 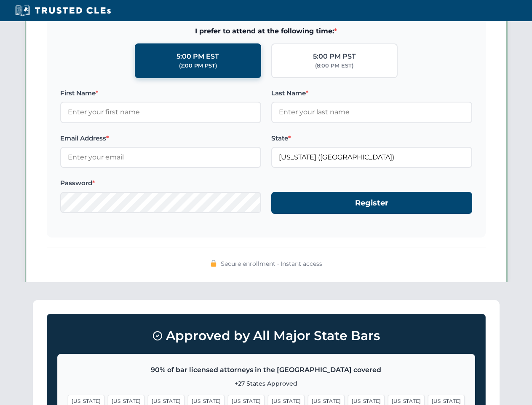 I want to click on div: (2:00 PM PST), so click(x=198, y=66).